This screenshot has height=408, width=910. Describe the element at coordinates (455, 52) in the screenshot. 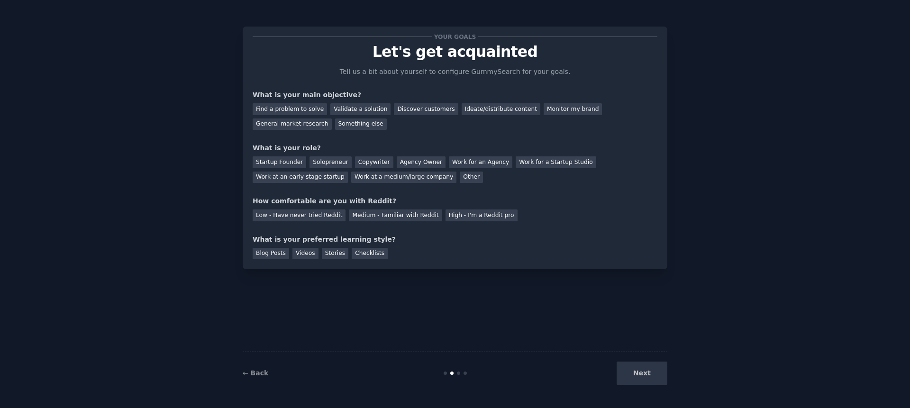

I see `p: Let's get acquainted` at that location.